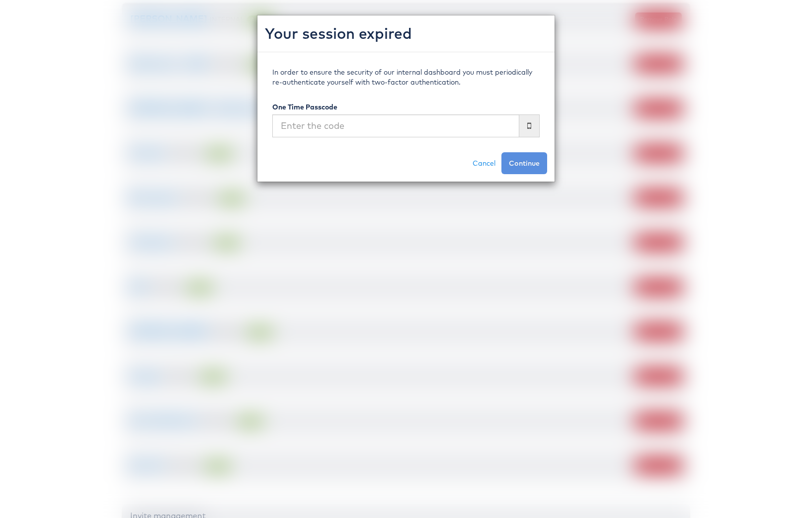 The width and height of the screenshot is (812, 518). I want to click on h2: Your session expired, so click(406, 33).